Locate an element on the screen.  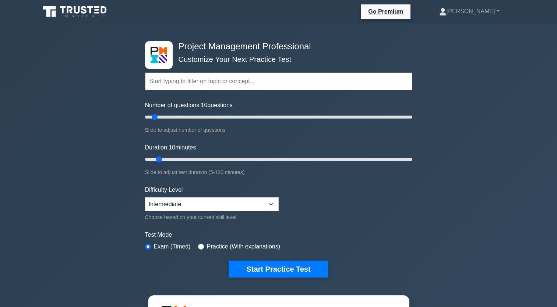
label: Difficulty Level is located at coordinates (164, 190).